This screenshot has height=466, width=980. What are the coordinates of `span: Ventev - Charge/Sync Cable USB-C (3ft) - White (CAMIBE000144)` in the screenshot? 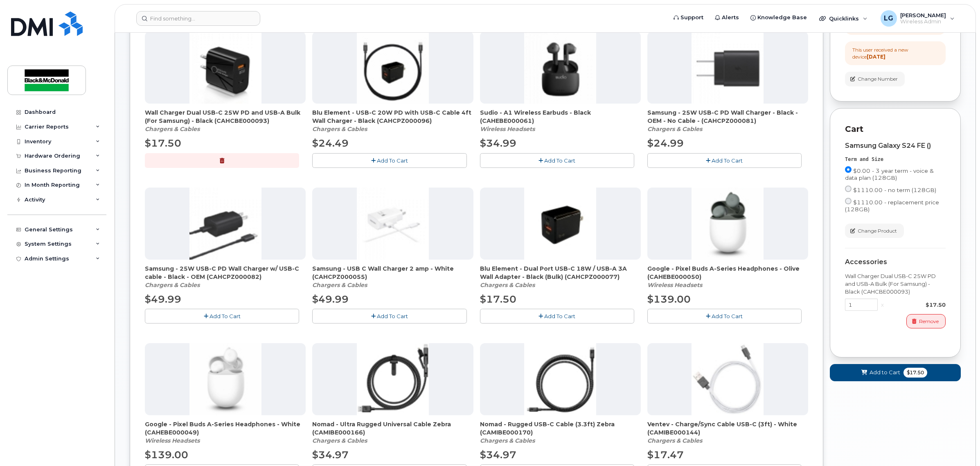 It's located at (727, 428).